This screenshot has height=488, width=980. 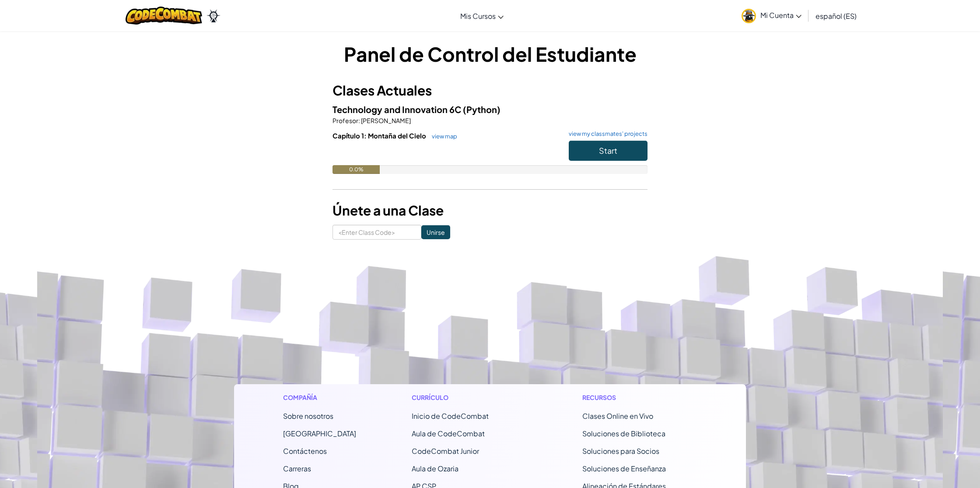 I want to click on span: español (ES), so click(x=836, y=16).